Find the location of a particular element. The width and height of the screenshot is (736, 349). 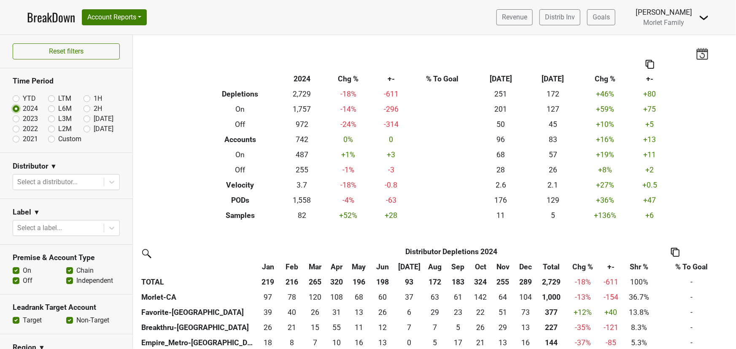

div: 31 is located at coordinates (337, 313).